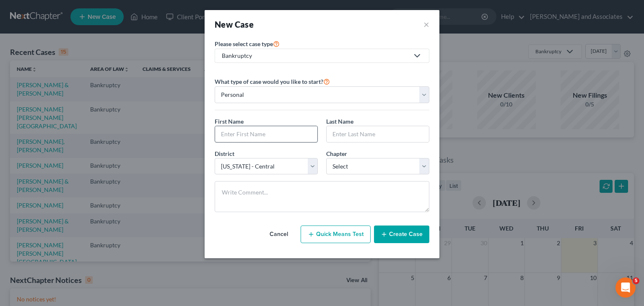 Image resolution: width=644 pixels, height=306 pixels. What do you see at coordinates (272, 81) in the screenshot?
I see `label: What type of case would you like to start?` at bounding box center [272, 81].